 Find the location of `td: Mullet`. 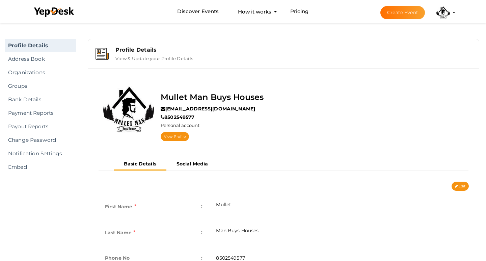

td: Mullet is located at coordinates (339, 207).